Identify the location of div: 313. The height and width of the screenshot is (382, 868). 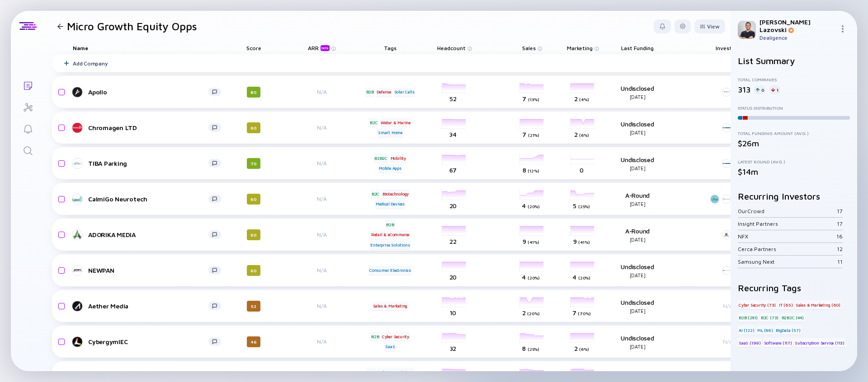
(744, 89).